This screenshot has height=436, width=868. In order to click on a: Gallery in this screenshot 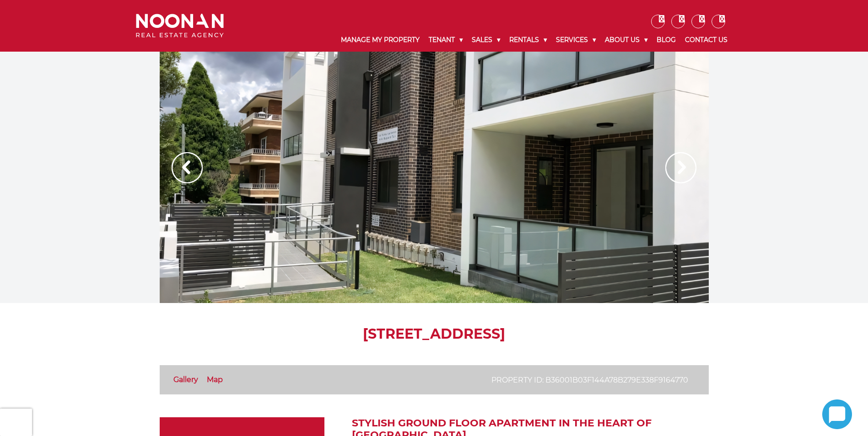, I will do `click(186, 379)`.